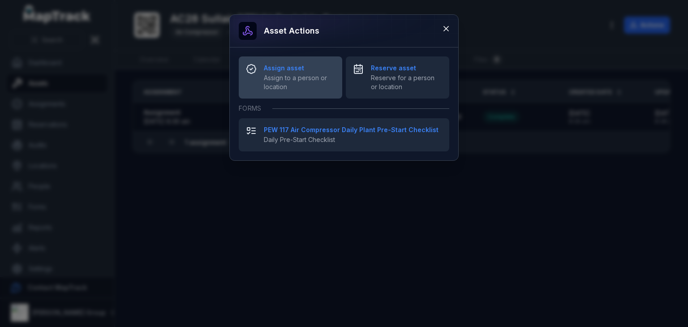 The width and height of the screenshot is (688, 327). Describe the element at coordinates (344, 108) in the screenshot. I see `div: Forms` at that location.